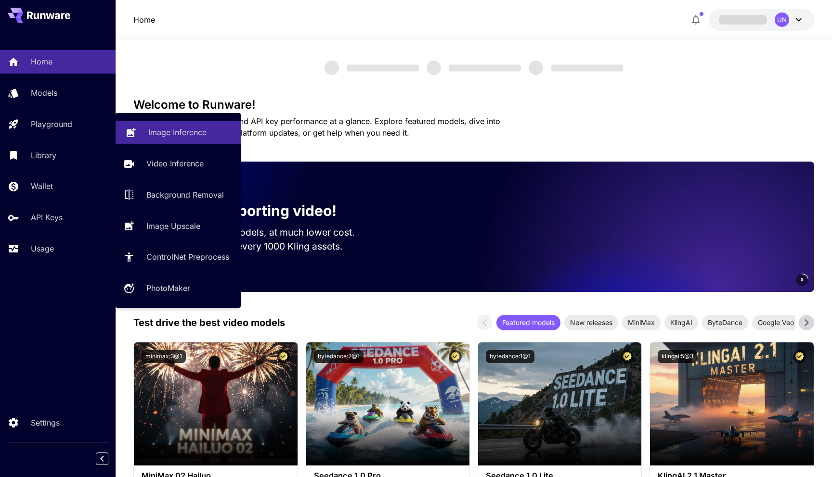 Image resolution: width=832 pixels, height=477 pixels. Describe the element at coordinates (261, 246) in the screenshot. I see `p: Save up to $500 for every 1000 Kling assets.` at that location.